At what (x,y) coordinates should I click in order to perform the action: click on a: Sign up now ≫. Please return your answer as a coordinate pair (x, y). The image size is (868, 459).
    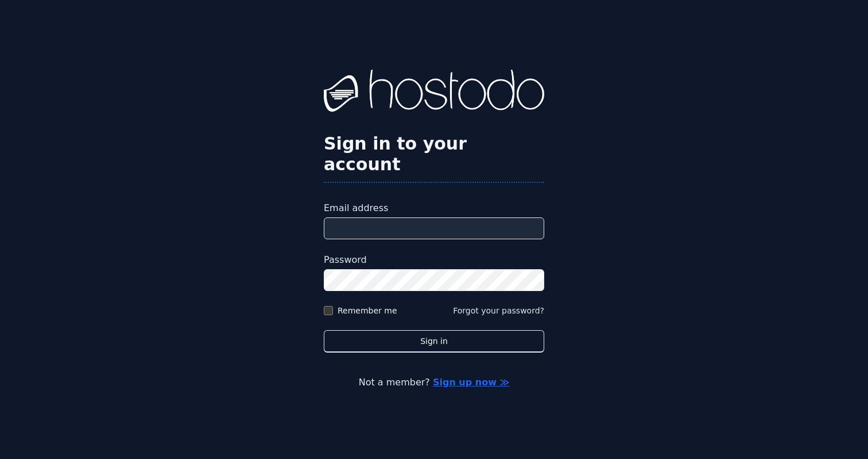
    Looking at the image, I should click on (471, 381).